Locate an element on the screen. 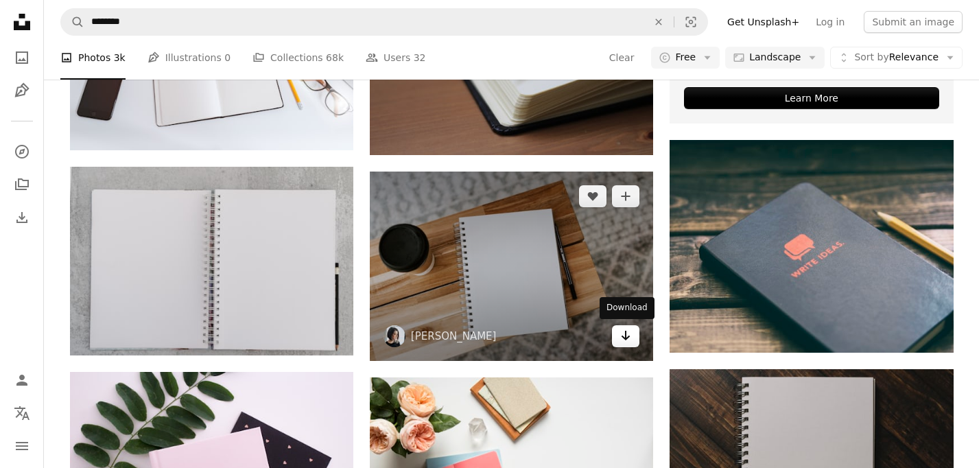 Image resolution: width=979 pixels, height=468 pixels. button: Add to Collection is located at coordinates (625, 196).